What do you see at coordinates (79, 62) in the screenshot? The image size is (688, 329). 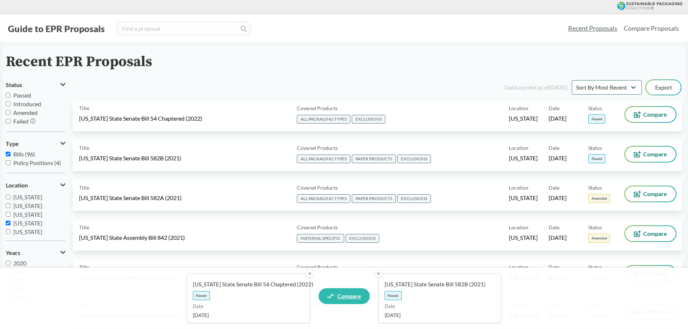 I see `h2: Recent EPR Proposals` at bounding box center [79, 62].